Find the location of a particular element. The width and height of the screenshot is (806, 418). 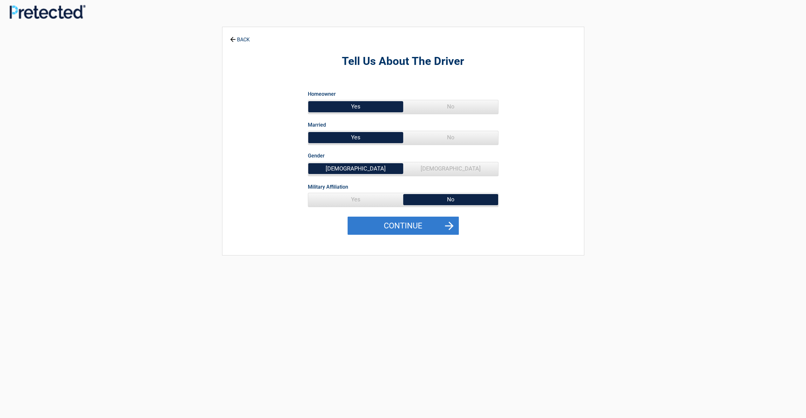

label: Married is located at coordinates (317, 125).